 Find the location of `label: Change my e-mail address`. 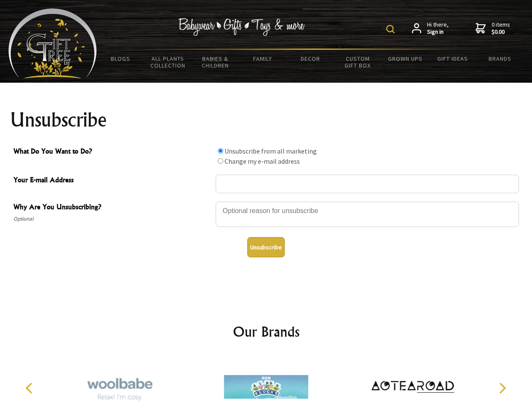

label: Change my e-mail address is located at coordinates (262, 161).